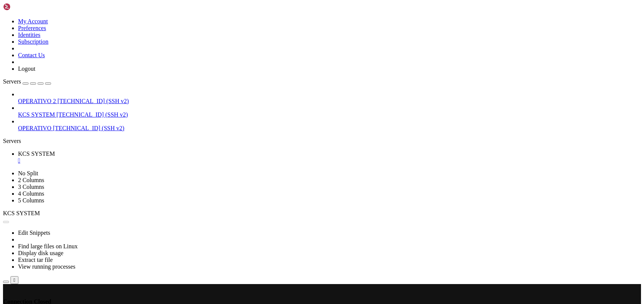 The height and width of the screenshot is (304, 644). What do you see at coordinates (37, 101) in the screenshot?
I see `span: OPERATIVO 2` at bounding box center [37, 101].